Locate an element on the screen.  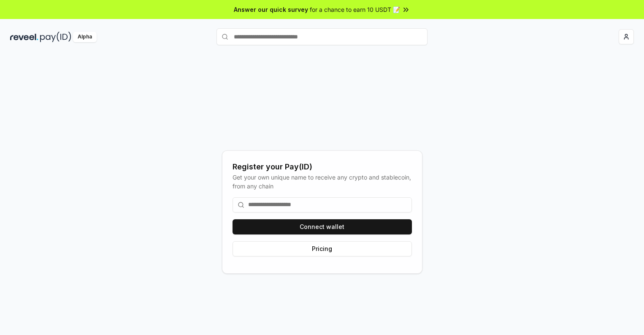
div: Get your own unique name to receive any crypto and stablecoin, from any chain is located at coordinates (322, 181).